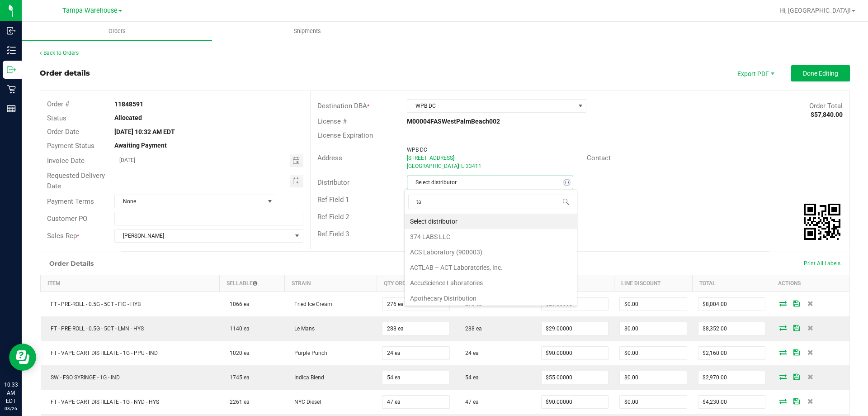  Describe the element at coordinates (117, 31) in the screenshot. I see `a: Orders` at that location.